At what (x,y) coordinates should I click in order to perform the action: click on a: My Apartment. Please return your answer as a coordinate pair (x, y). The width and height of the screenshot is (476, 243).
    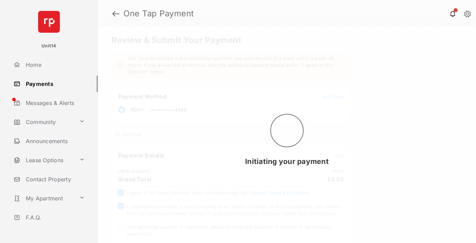
    Looking at the image, I should click on (44, 198).